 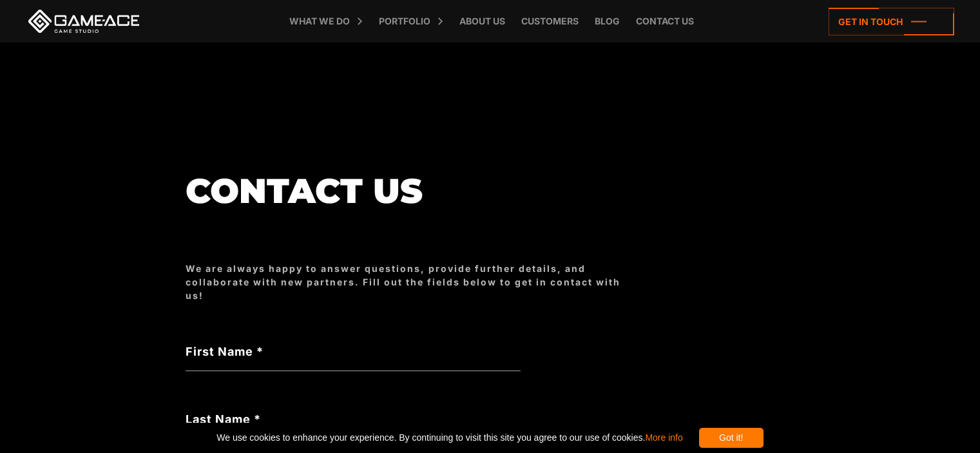 What do you see at coordinates (411, 191) in the screenshot?
I see `h1: Contact us` at bounding box center [411, 191].